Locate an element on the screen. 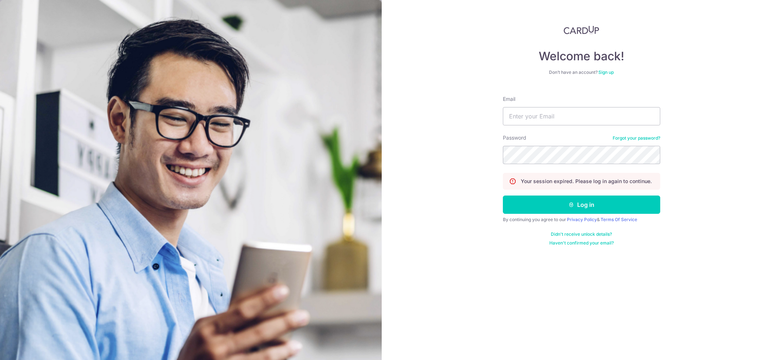 The image size is (781, 360). a: Privacy Policy is located at coordinates (582, 219).